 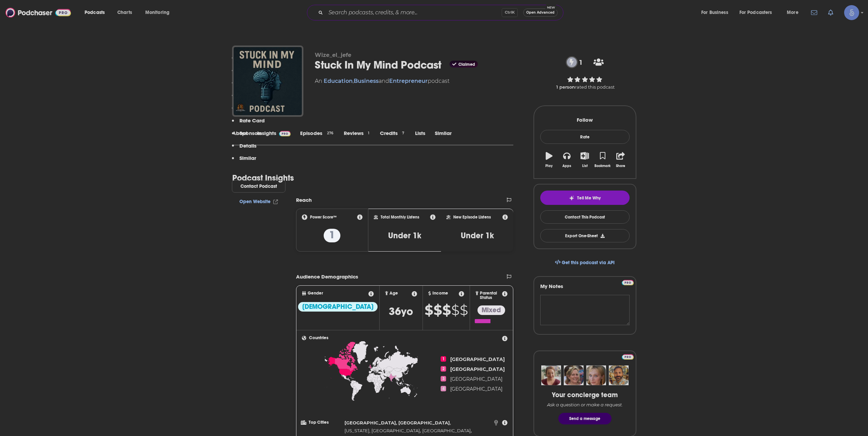 I want to click on span: Income, so click(x=440, y=293).